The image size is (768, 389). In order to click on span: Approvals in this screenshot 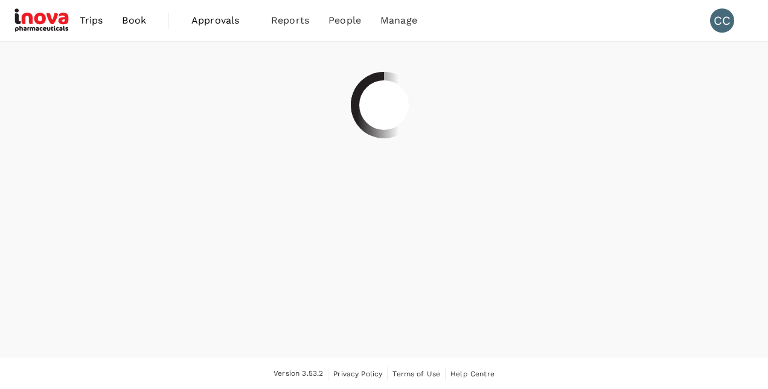, I will do `click(222, 21)`.